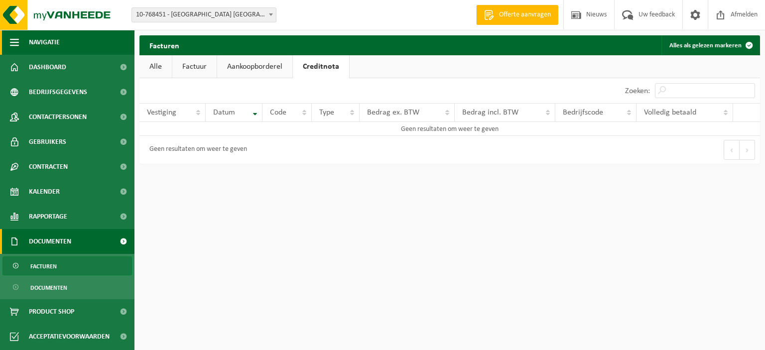 This screenshot has width=765, height=350. I want to click on span: Acceptatievoorwaarden, so click(69, 337).